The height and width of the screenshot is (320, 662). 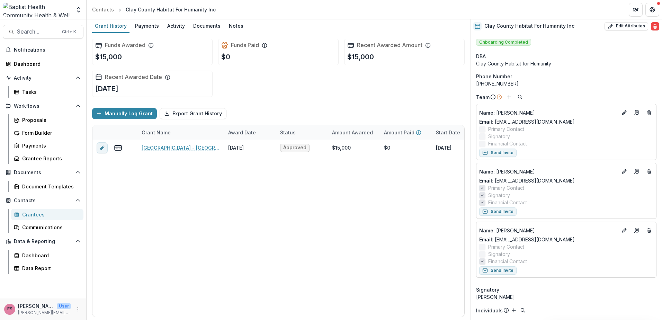 What do you see at coordinates (47, 214) in the screenshot?
I see `a: Grantees` at bounding box center [47, 214].